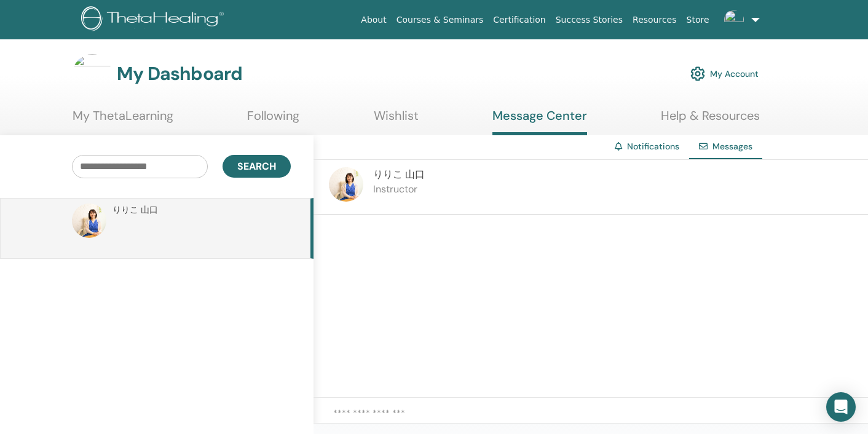 The height and width of the screenshot is (434, 868). I want to click on a: Wishlist, so click(396, 120).